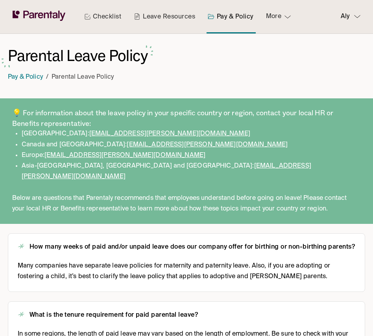 This screenshot has width=373, height=336. Describe the element at coordinates (114, 315) in the screenshot. I see `h2: What is the tenure requirement for paid parental leave?` at that location.